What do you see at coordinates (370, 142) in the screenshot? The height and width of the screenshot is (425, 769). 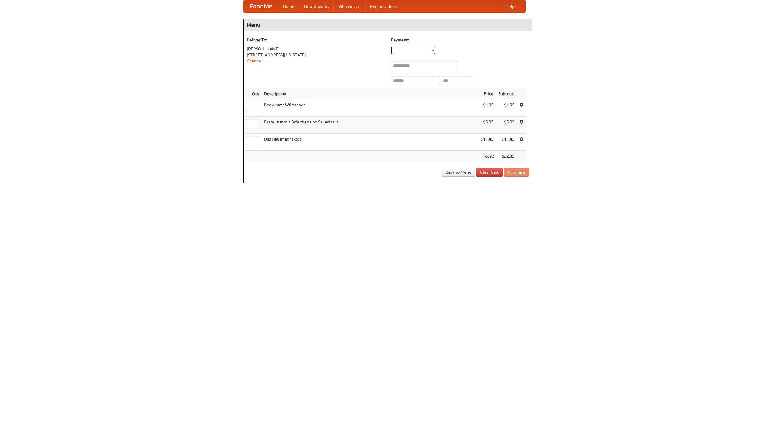 I see `td: Das Hausmannskost` at bounding box center [370, 142].